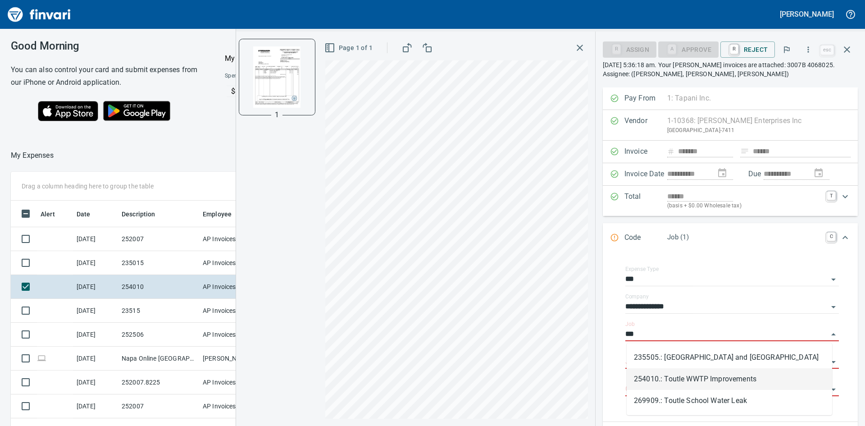  Describe the element at coordinates (827, 50) in the screenshot. I see `a: esc` at that location.